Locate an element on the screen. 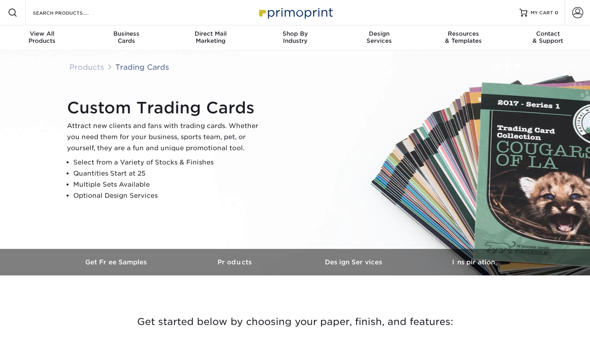 This screenshot has height=344, width=590. h3: Products is located at coordinates (236, 262).